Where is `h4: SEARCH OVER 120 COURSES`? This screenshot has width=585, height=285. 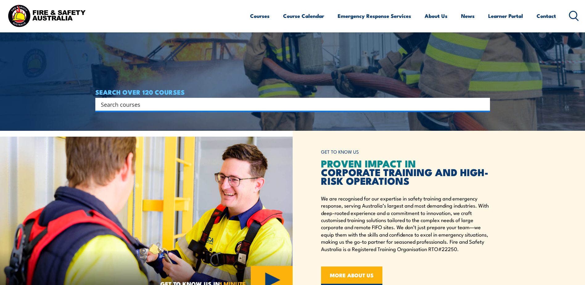
h4: SEARCH OVER 120 COURSES is located at coordinates (293, 92).